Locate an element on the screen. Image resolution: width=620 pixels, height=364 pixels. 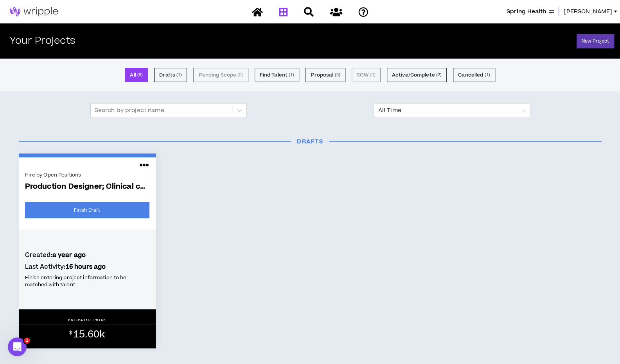
a: New Project is located at coordinates (595, 41).